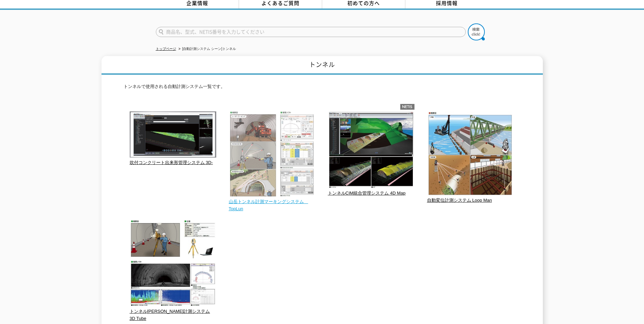 The height and width of the screenshot is (324, 644). What do you see at coordinates (173, 159) in the screenshot?
I see `a: 吹付コンクリート出来形管理システム 3D-` at bounding box center [173, 159].